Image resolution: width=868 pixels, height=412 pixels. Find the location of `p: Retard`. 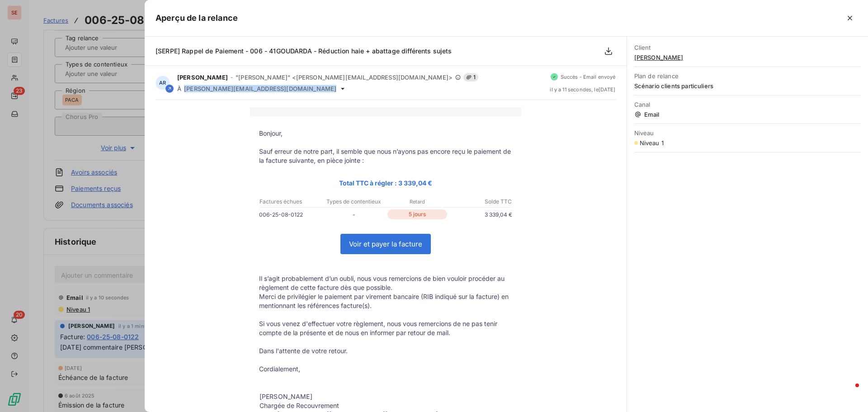

p: Retard is located at coordinates (417, 201).